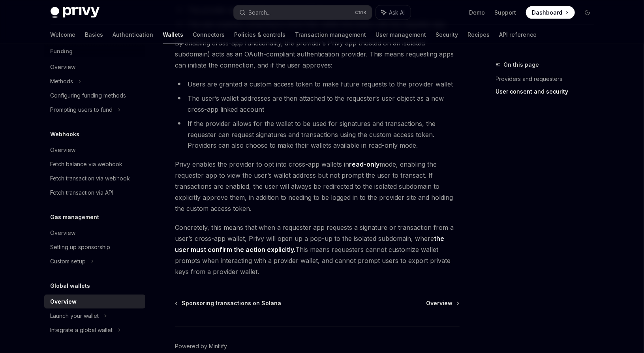 The height and width of the screenshot is (353, 644). I want to click on a: Connectors, so click(209, 35).